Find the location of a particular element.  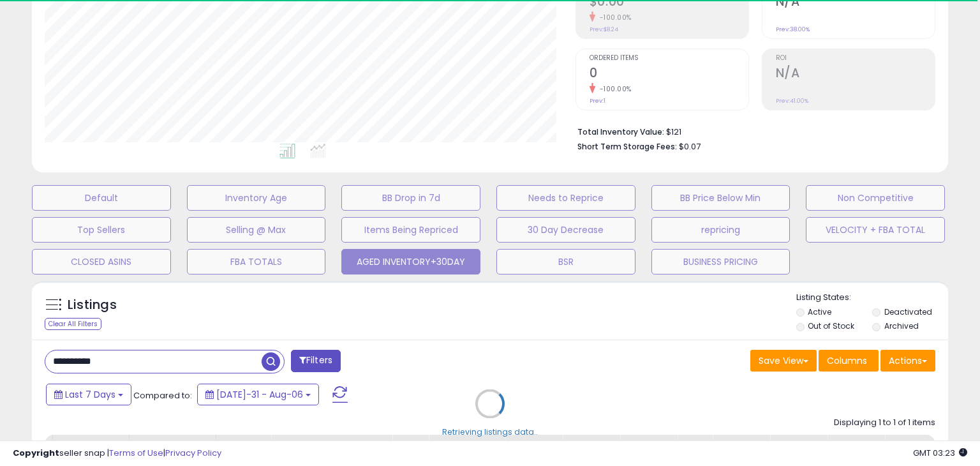

button: AGED INVENTORY+30DAY is located at coordinates (411, 261).